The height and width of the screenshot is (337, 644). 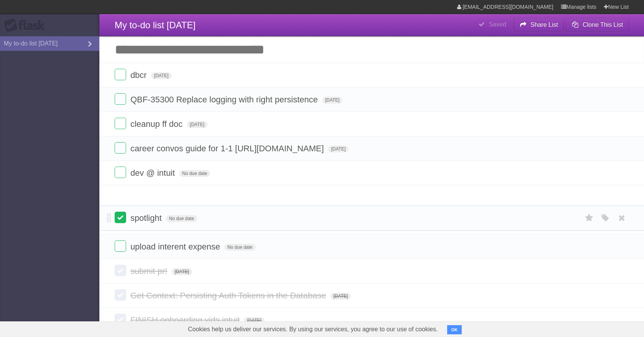 I want to click on button: Share List, so click(x=539, y=25).